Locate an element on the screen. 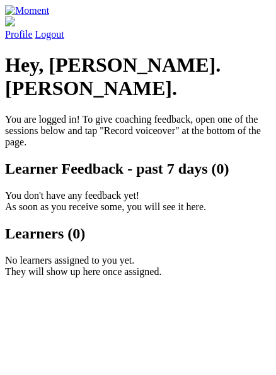  img: Moment is located at coordinates (27, 11).